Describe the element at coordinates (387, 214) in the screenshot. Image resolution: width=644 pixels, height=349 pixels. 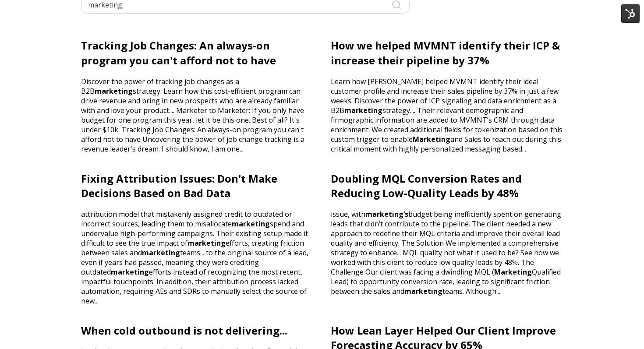
I see `span: marketing’s` at that location.